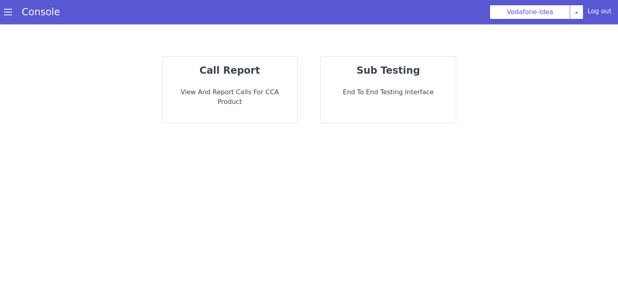  What do you see at coordinates (230, 97) in the screenshot?
I see `p: View and report calls for CCA Product` at bounding box center [230, 97].